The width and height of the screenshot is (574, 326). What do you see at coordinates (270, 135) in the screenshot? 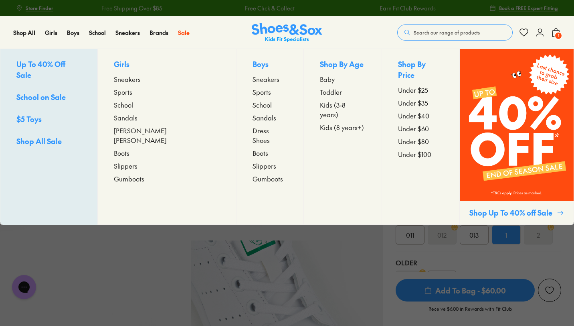
I see `a: Dress Shoes` at bounding box center [270, 135].